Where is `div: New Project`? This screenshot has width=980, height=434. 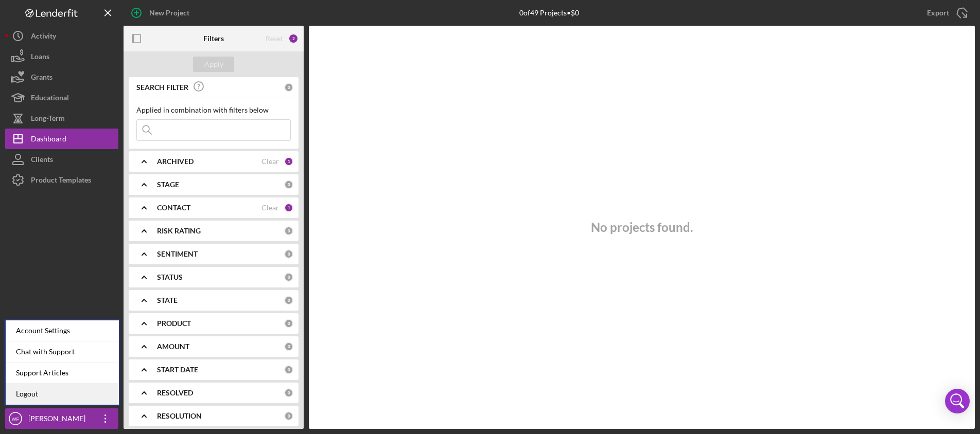 div: New Project is located at coordinates (169, 13).